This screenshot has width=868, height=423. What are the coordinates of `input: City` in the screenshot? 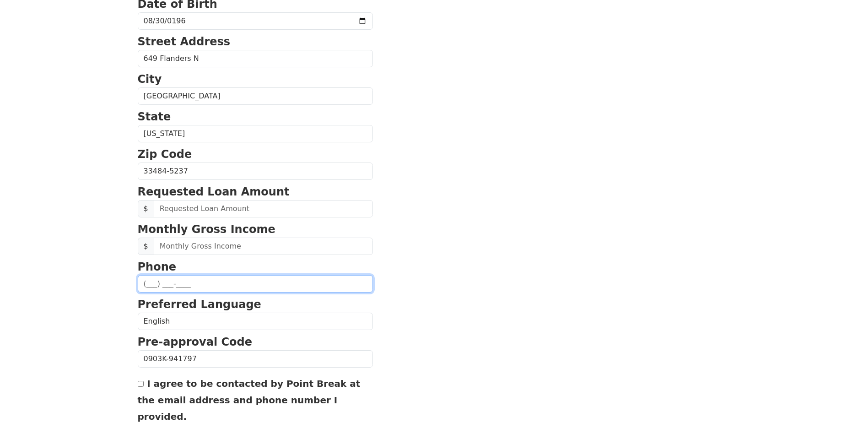 It's located at (255, 96).